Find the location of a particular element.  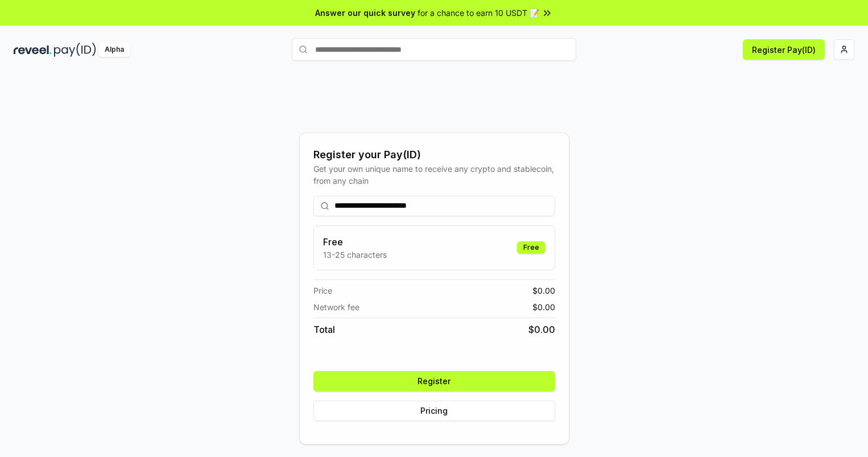

div: Get your own unique name to receive any crypto and stablecoin, from any chain is located at coordinates (434, 175).